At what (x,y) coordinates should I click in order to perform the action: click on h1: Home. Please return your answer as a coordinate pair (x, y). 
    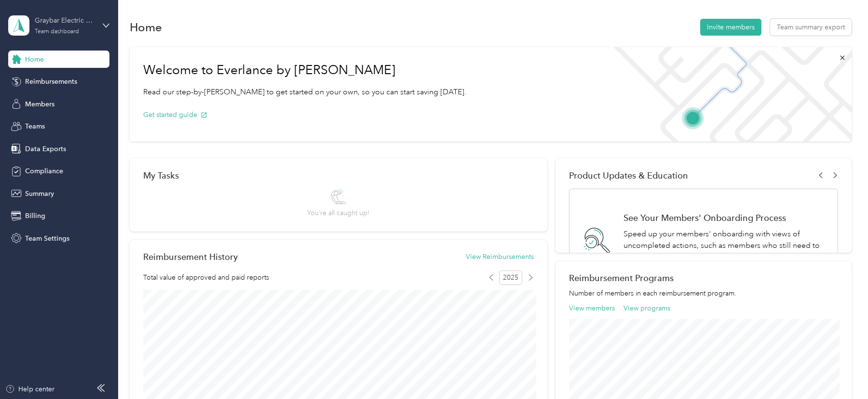
    Looking at the image, I should click on (146, 27).